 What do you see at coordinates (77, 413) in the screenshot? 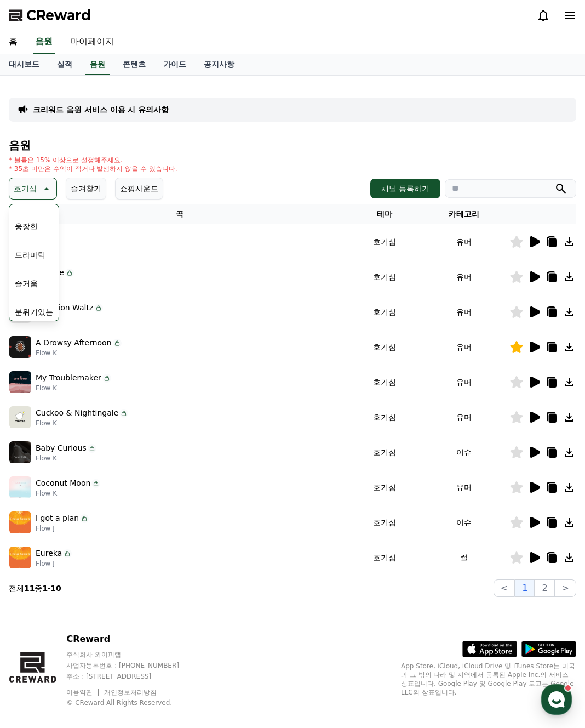
I see `p: Cuckoo & Nightingale` at bounding box center [77, 413].